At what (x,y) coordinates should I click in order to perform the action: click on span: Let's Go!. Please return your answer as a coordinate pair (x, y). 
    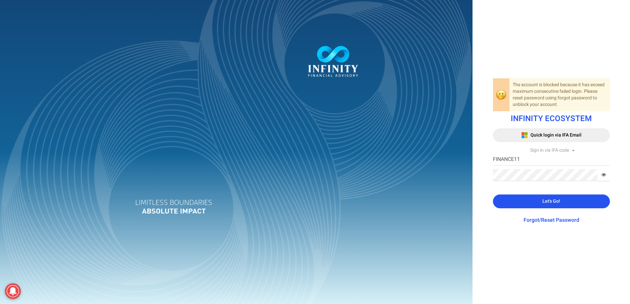
    Looking at the image, I should click on (551, 201).